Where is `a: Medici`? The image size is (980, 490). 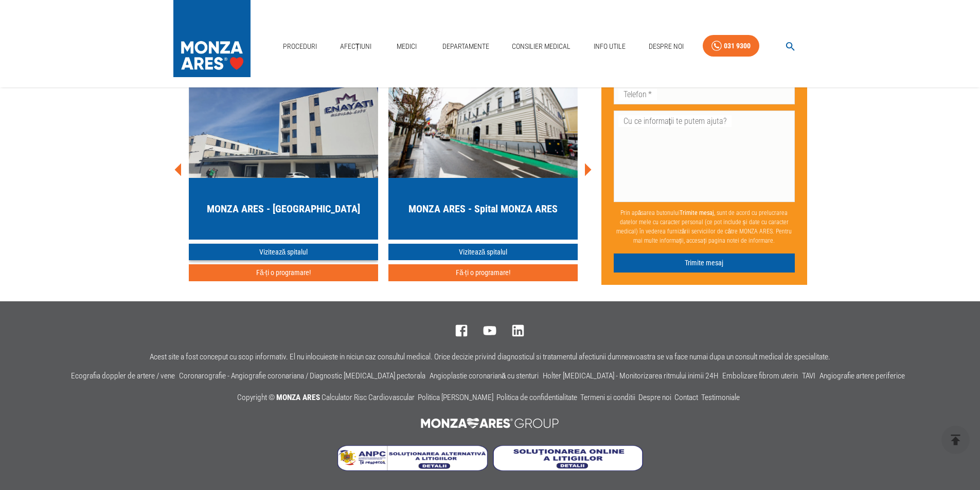
a: Medici is located at coordinates (407, 46).